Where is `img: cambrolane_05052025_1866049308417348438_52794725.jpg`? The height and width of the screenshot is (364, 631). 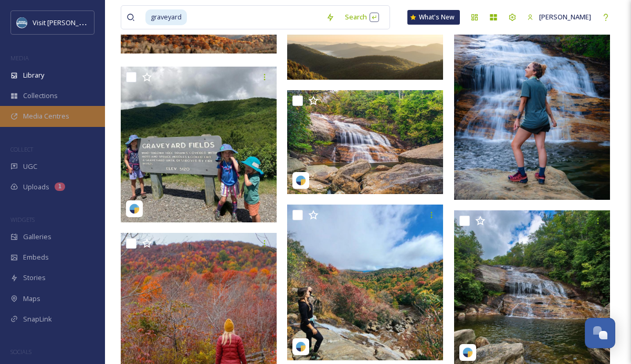 img: cambrolane_05052025_1866049308417348438_52794725.jpg is located at coordinates (365, 142).